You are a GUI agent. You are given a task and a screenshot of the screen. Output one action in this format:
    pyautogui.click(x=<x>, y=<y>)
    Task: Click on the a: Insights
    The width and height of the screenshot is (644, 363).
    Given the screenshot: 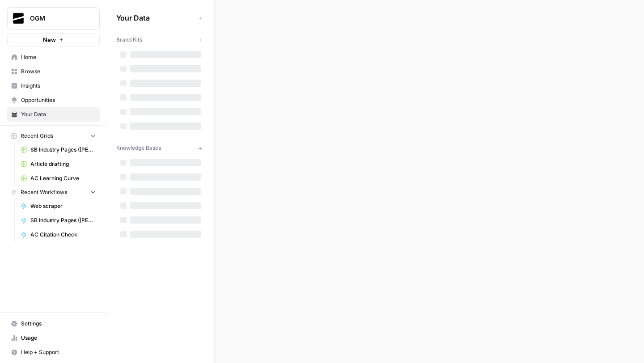 What is the action you would take?
    pyautogui.click(x=53, y=86)
    